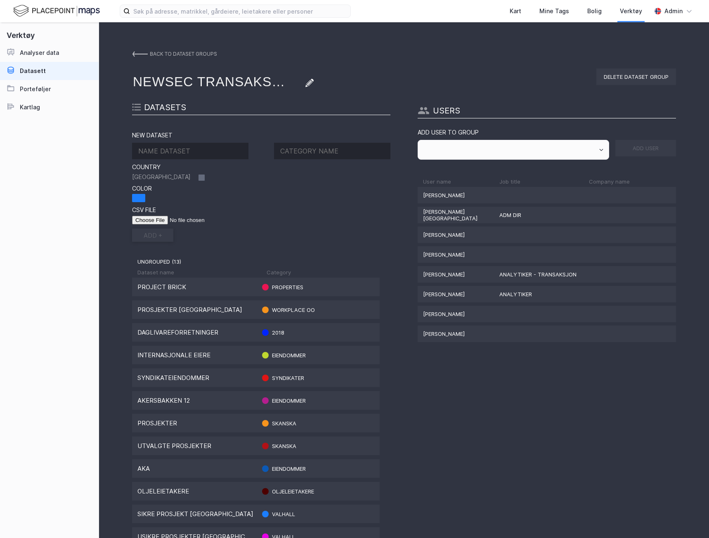  I want to click on div: OljeleietakereOljeleietakere, so click(256, 491).